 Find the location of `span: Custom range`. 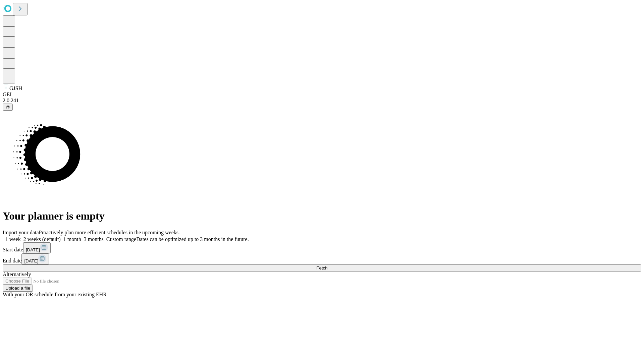

span: Custom range is located at coordinates (121, 239).